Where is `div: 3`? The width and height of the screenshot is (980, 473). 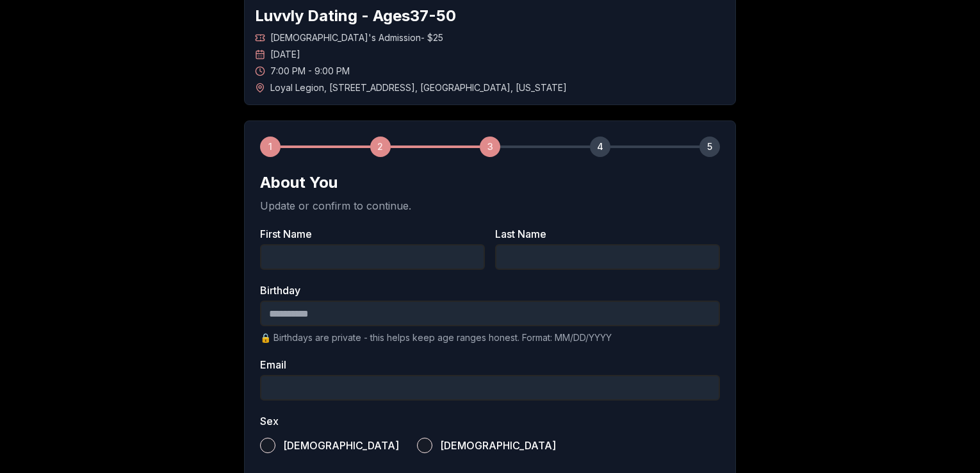
div: 3 is located at coordinates (490, 147).